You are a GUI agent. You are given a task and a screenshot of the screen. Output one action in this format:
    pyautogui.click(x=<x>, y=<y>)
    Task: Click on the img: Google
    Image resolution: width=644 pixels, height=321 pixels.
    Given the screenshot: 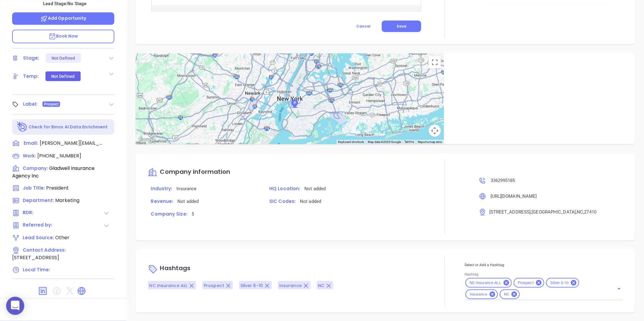 What is the action you would take?
    pyautogui.click(x=147, y=140)
    